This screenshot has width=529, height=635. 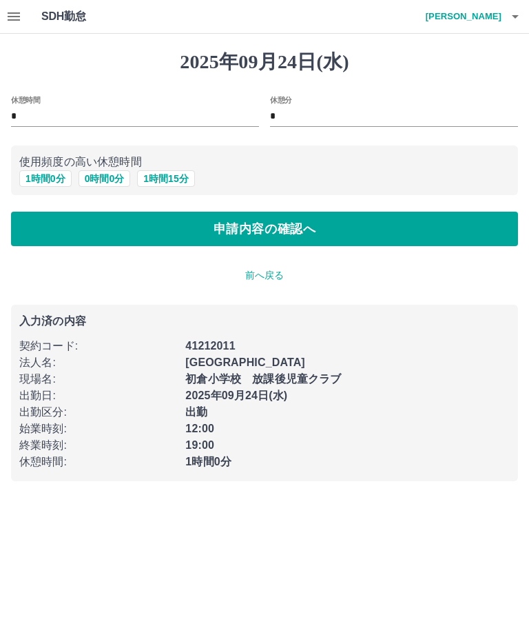 I want to click on p: 現場名 :, so click(x=98, y=379).